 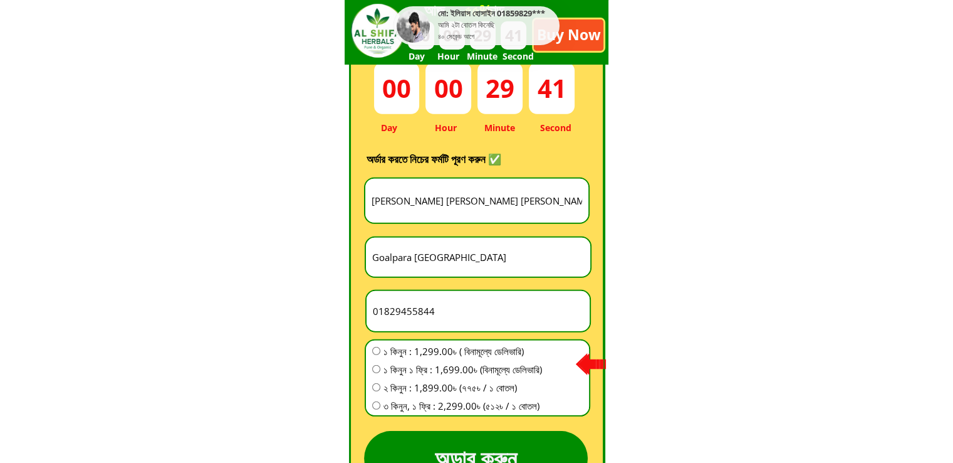 I want to click on input: সম্পূর্ণ ঠিকানা বিবরণ *, so click(x=478, y=257).